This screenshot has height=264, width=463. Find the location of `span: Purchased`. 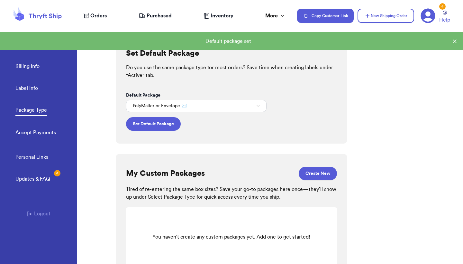

span: Purchased is located at coordinates (159, 16).